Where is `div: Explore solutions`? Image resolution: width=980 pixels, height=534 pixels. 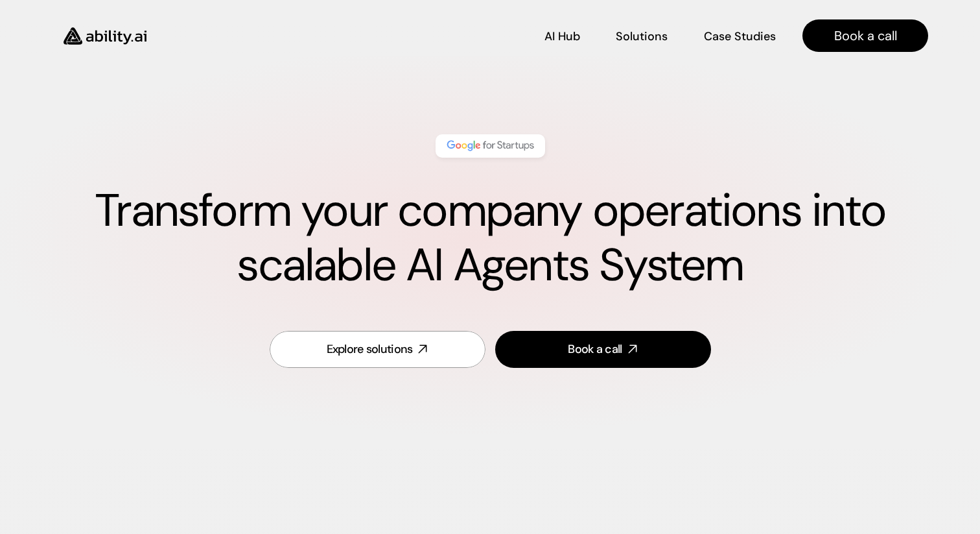
div: Explore solutions is located at coordinates (369, 349).